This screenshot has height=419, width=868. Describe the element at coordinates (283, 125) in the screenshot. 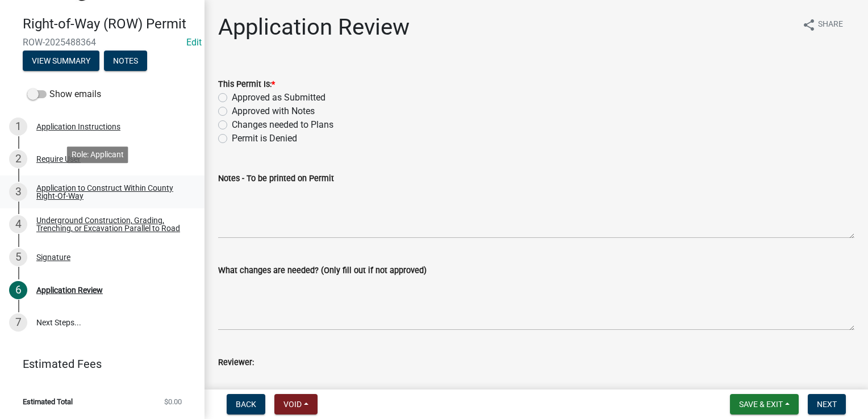

I see `label: Changes needed to Plans` at that location.